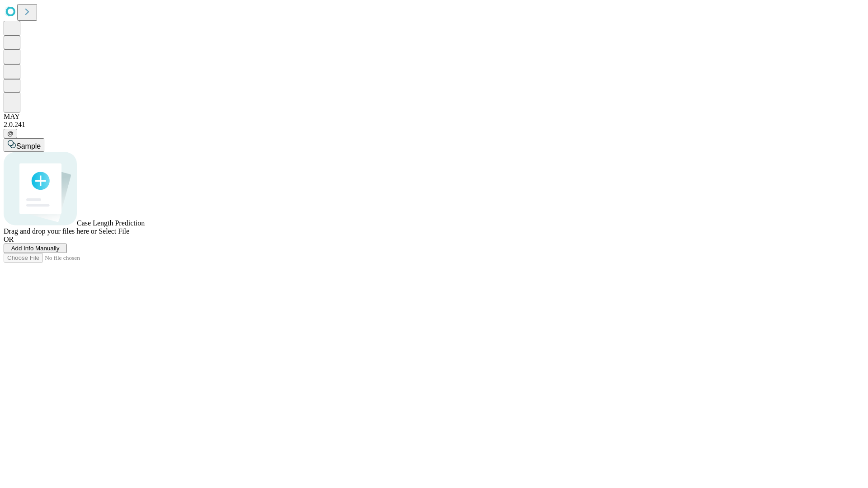 The height and width of the screenshot is (488, 868). What do you see at coordinates (434, 117) in the screenshot?
I see `div: MAY` at bounding box center [434, 117].